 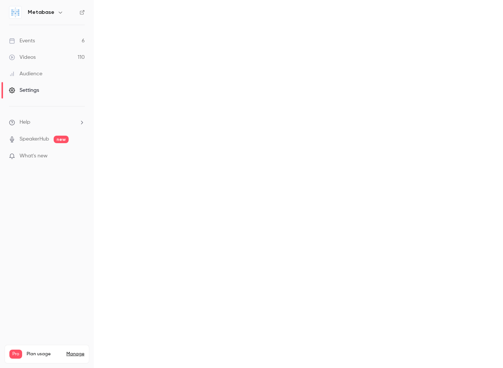 I want to click on h6: Metabase, so click(x=41, y=12).